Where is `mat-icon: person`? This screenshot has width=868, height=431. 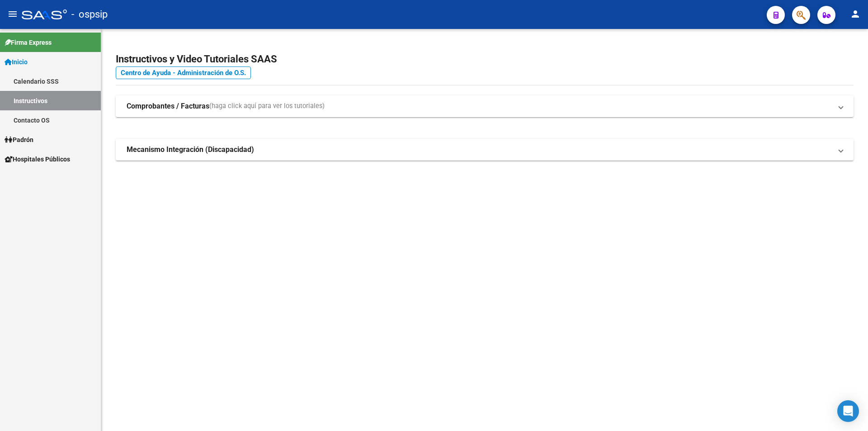 mat-icon: person is located at coordinates (855, 14).